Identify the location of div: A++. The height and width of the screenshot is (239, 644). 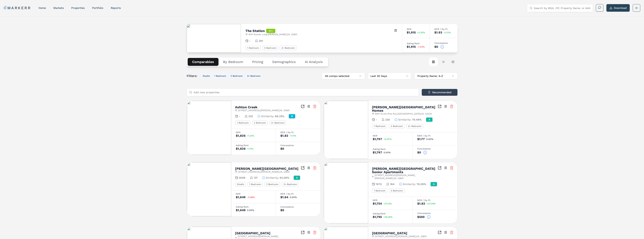
(271, 31).